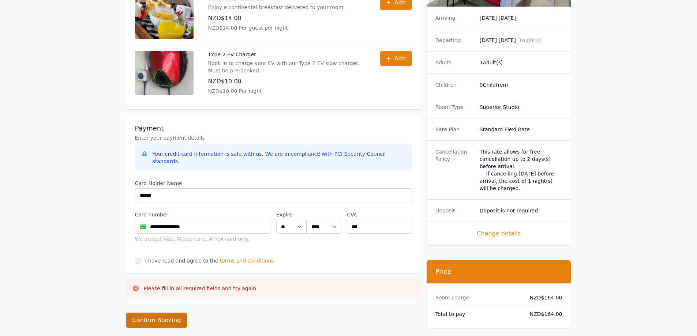  Describe the element at coordinates (287, 54) in the screenshot. I see `p: TYpe 2 EV Charger` at that location.